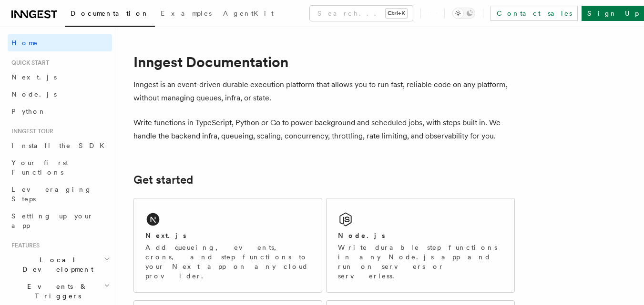 Image resolution: width=644 pixels, height=305 pixels. Describe the element at coordinates (396, 14) in the screenshot. I see `kbd: Ctrl+K` at that location.